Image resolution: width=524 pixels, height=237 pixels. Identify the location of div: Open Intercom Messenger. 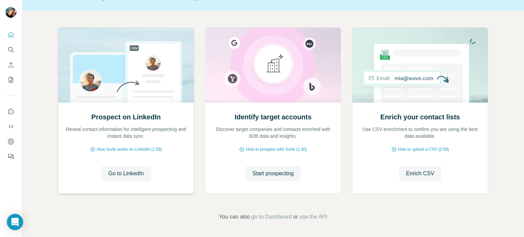
(15, 222).